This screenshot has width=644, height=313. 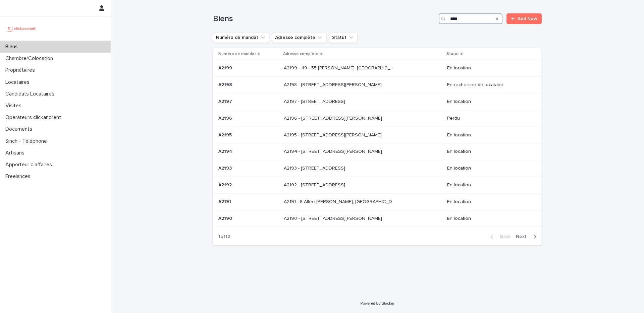 I want to click on p: A2191 - 8 Allée Maurice Frémineur, Noisy-le-Grand 93160, so click(x=340, y=201).